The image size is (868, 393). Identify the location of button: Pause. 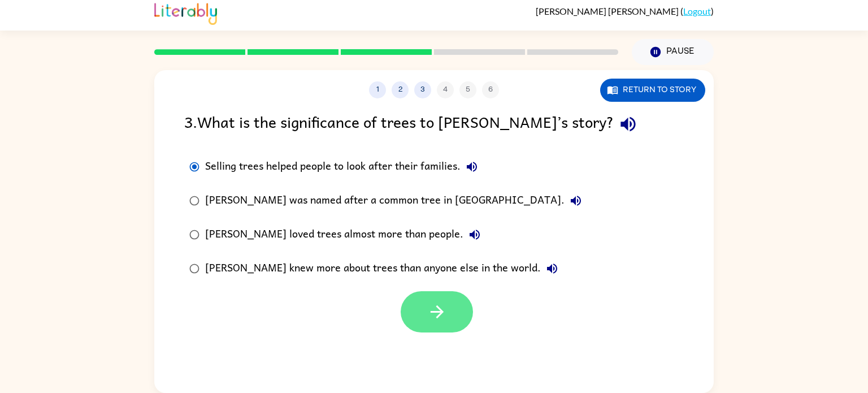
(673, 52).